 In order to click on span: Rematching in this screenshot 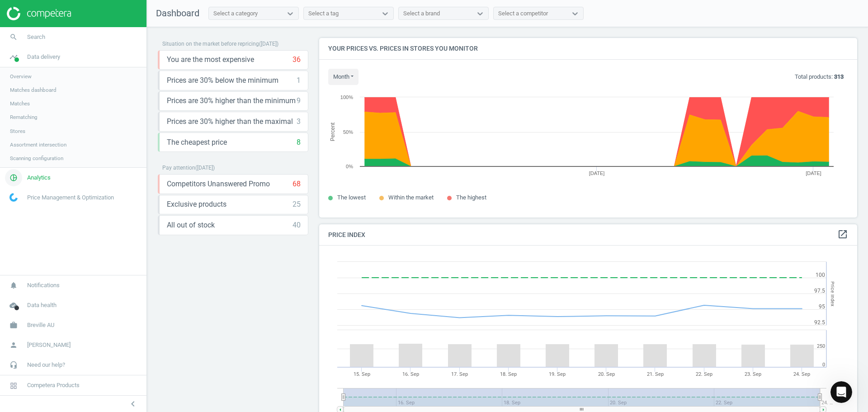, I will do `click(23, 117)`.